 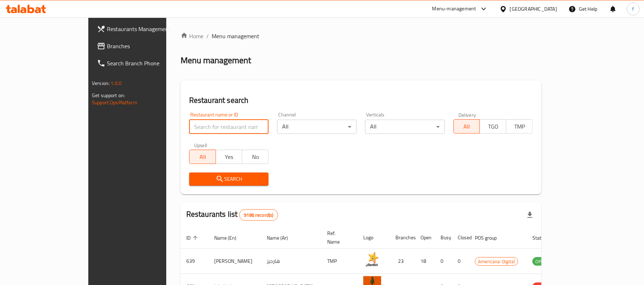 What do you see at coordinates (291, 261) in the screenshot?
I see `td: هارديز` at bounding box center [291, 261].